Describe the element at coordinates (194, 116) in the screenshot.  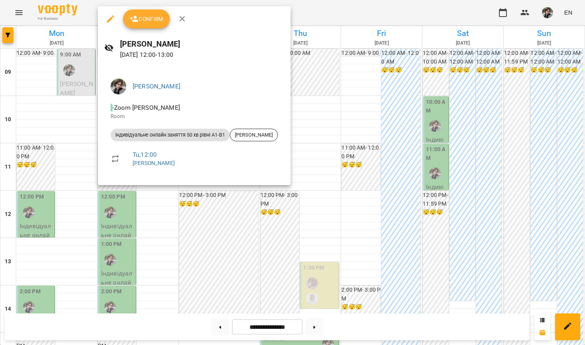
I see `p: Room` at that location.